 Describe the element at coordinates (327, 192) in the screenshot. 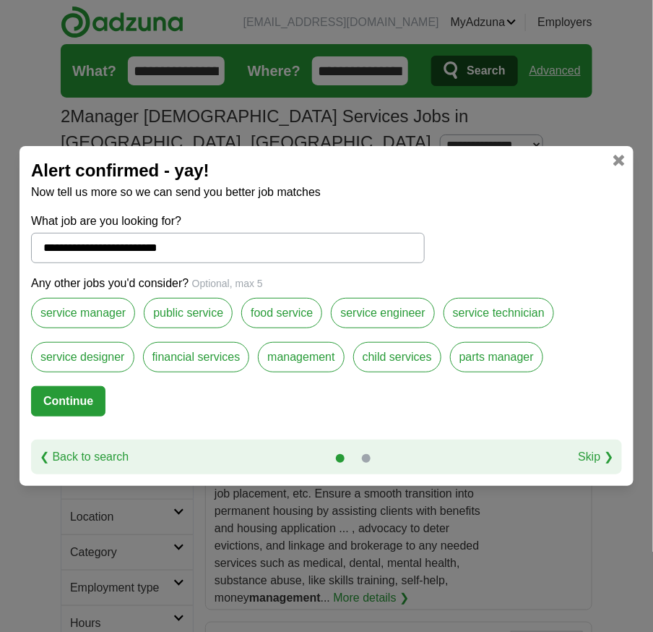

I see `p: Now tell us more so we can send you better job matches` at that location.